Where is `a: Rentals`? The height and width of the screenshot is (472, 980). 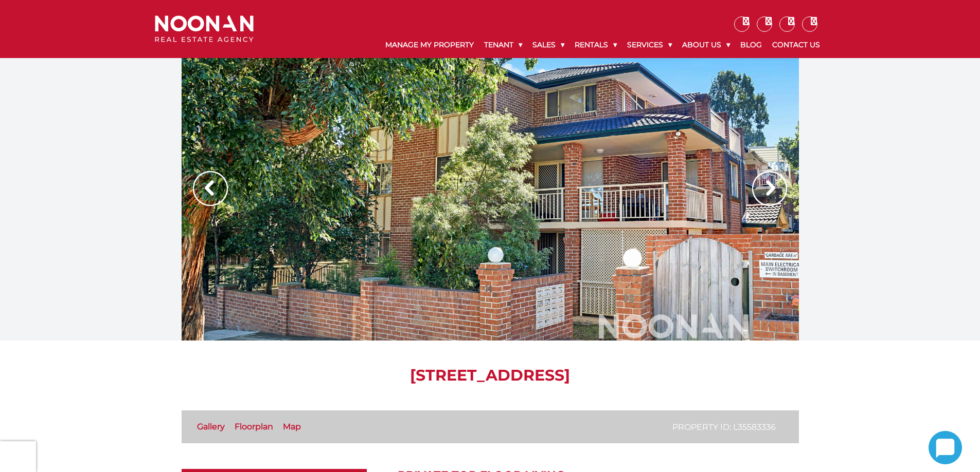
a: Rentals is located at coordinates (595, 45).